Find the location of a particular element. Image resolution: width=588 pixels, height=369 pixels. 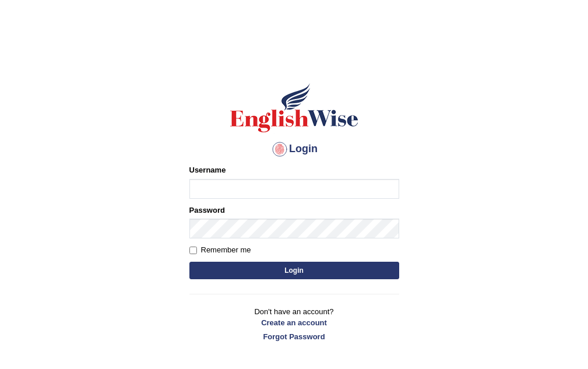

a: Create an account is located at coordinates (294, 323).